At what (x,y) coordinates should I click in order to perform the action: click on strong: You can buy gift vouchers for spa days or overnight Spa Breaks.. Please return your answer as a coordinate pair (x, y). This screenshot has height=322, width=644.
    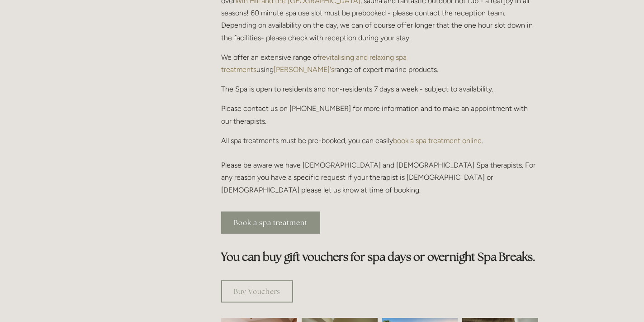
    Looking at the image, I should click on (378, 257).